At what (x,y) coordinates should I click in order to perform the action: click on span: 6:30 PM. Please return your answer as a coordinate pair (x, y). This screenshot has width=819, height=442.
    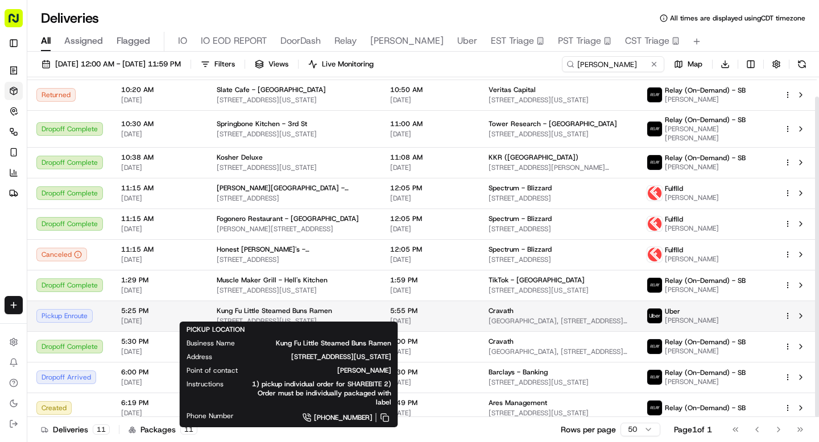
    Looking at the image, I should click on (430, 372).